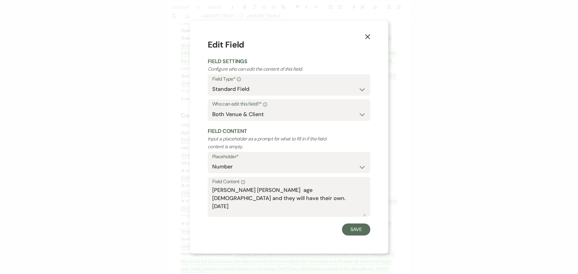 Image resolution: width=578 pixels, height=274 pixels. Describe the element at coordinates (289, 182) in the screenshot. I see `label: Field Content` at that location.